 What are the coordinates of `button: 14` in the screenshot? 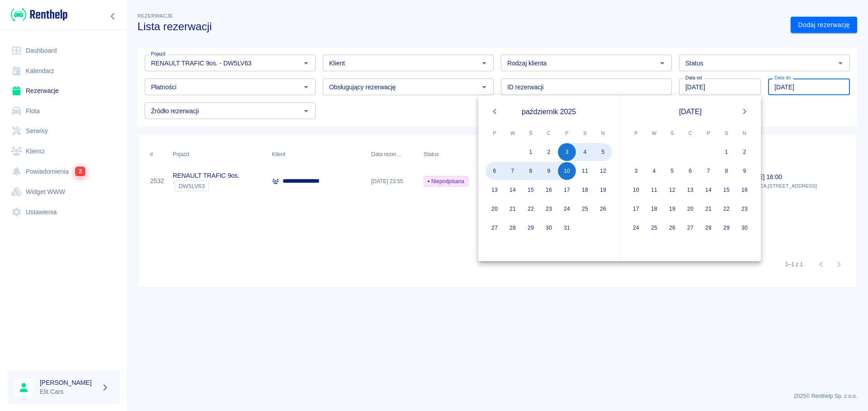 It's located at (513, 190).